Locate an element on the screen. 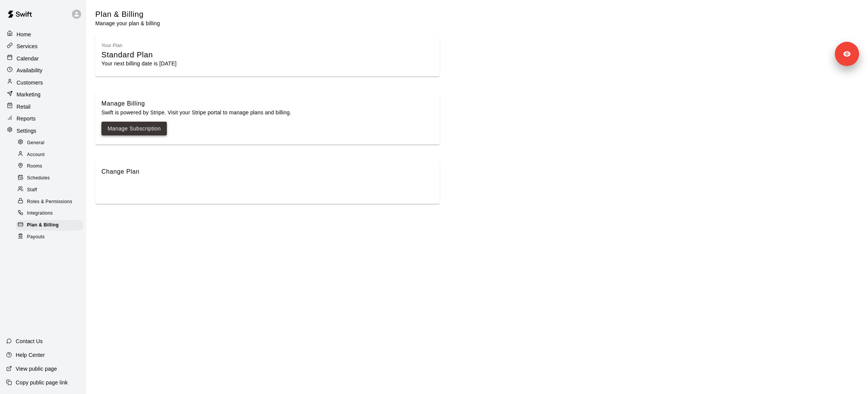  a: Settings is located at coordinates (43, 130).